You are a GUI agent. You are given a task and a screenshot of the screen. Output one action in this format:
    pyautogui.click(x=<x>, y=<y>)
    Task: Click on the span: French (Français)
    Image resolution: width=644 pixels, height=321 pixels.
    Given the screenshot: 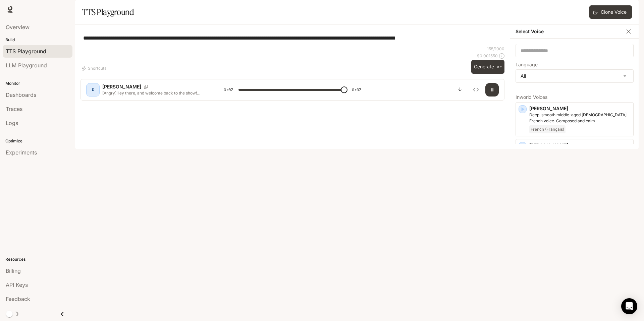 What is the action you would take?
    pyautogui.click(x=547, y=130)
    